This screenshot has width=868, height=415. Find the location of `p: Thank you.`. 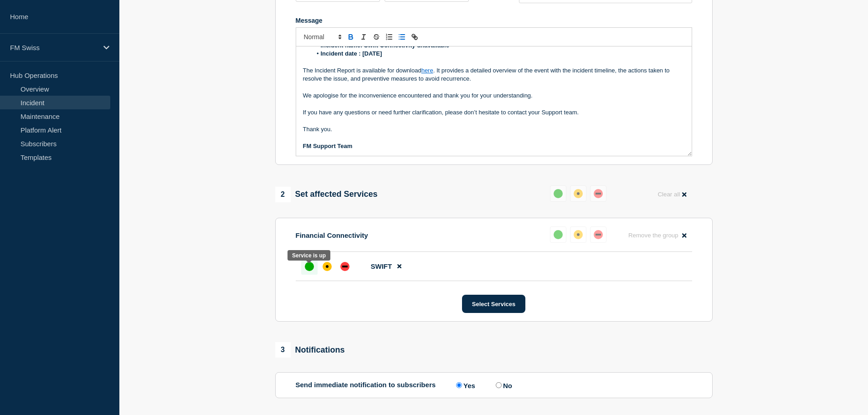

p: Thank you. is located at coordinates (494, 129).